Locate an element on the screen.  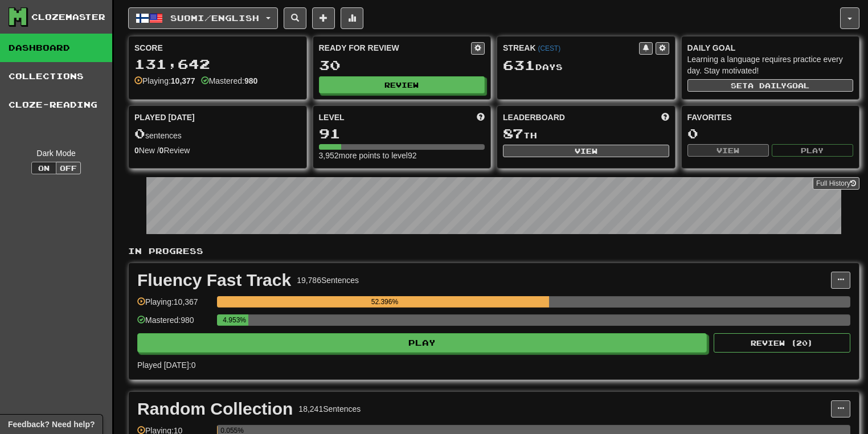
div: Daily Goal is located at coordinates (771, 48).